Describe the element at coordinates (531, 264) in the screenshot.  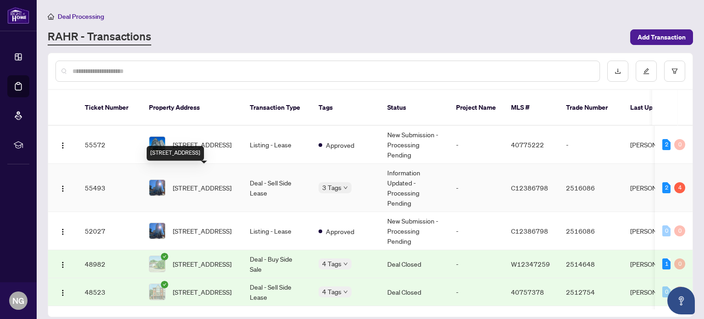
I see `span: W12347259` at that location.